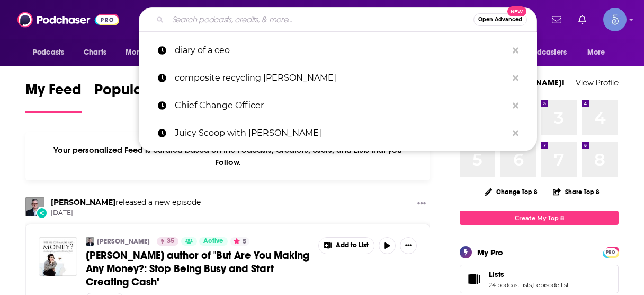 The image size is (644, 295). I want to click on span: Open Advanced, so click(500, 20).